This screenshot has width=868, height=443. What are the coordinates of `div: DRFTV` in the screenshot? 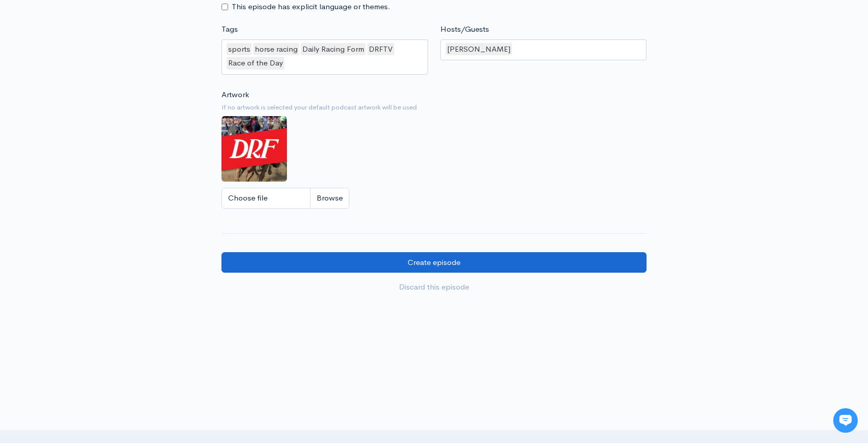 It's located at (380, 49).